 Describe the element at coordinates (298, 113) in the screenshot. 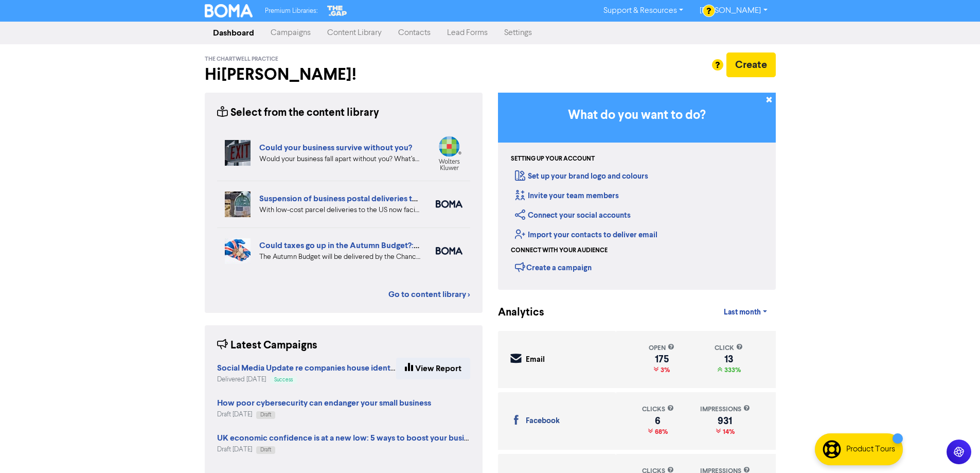

I see `div: Select from the content library` at that location.